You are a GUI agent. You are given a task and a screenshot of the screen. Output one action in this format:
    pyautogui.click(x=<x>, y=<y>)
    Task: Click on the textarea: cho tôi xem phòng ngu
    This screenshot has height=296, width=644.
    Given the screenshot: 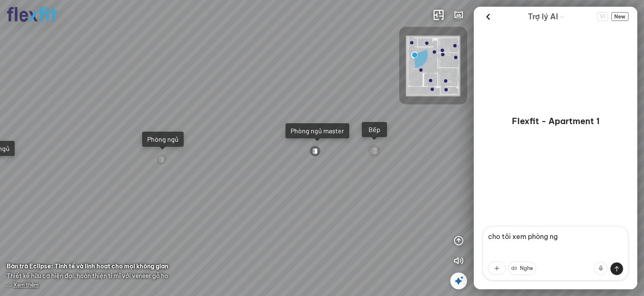 What is the action you would take?
    pyautogui.click(x=556, y=253)
    